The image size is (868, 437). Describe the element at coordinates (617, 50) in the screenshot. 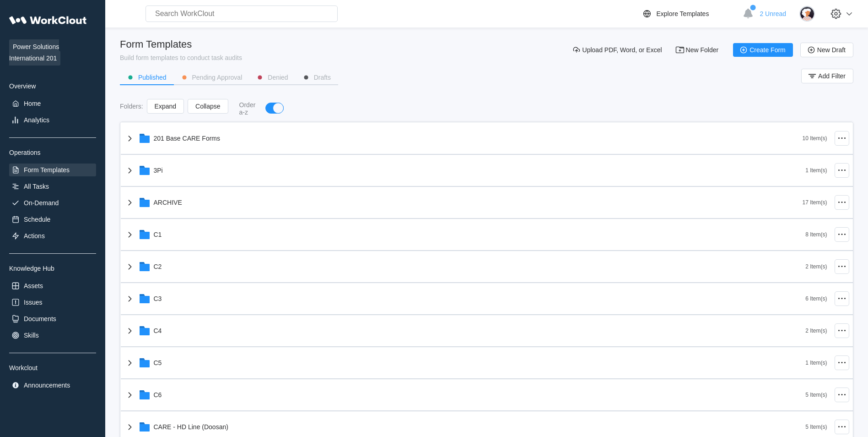

I see `button: Upload PDF, Word, or Excel` at that location.